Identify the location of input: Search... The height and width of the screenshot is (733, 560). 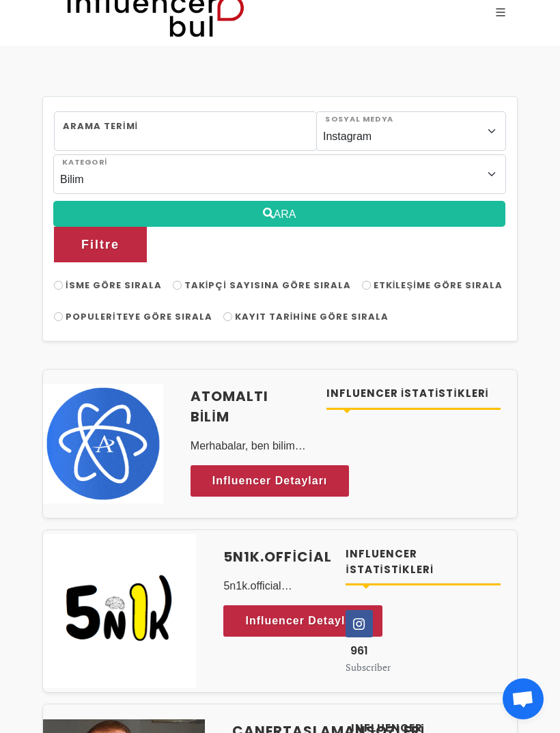
(185, 131).